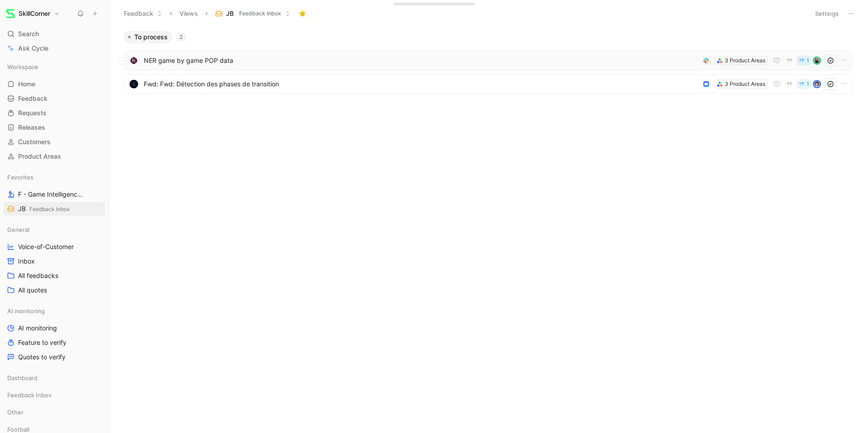 This screenshot has height=433, width=868. Describe the element at coordinates (27, 84) in the screenshot. I see `span: Home` at that location.